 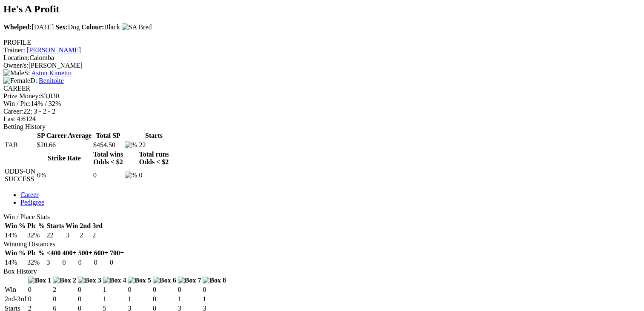 I want to click on td: ODDS-ON SUCCESS, so click(x=20, y=175).